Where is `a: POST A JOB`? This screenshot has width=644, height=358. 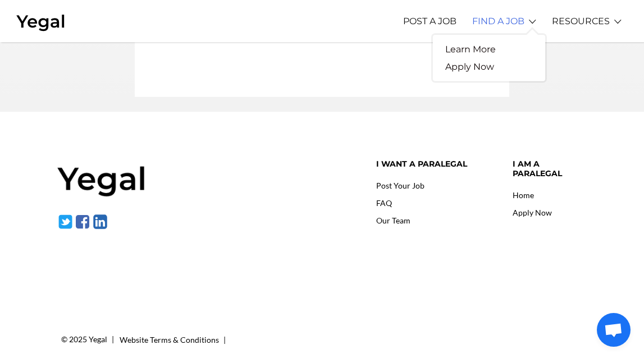 a: POST A JOB is located at coordinates (429, 21).